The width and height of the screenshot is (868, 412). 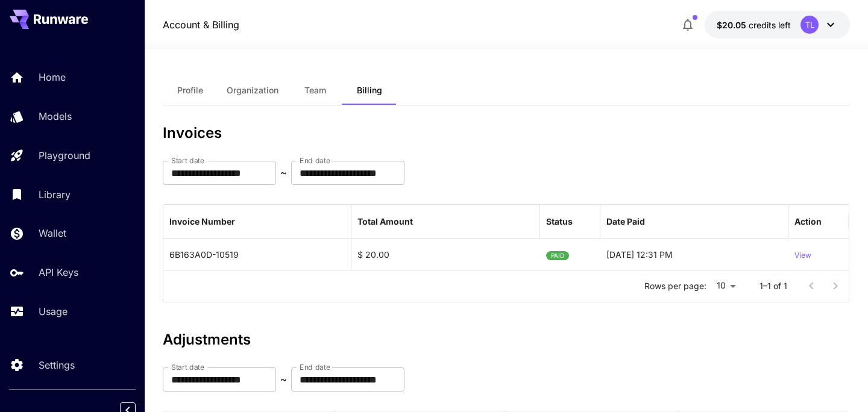 What do you see at coordinates (59, 272) in the screenshot?
I see `p: API Keys` at bounding box center [59, 272].